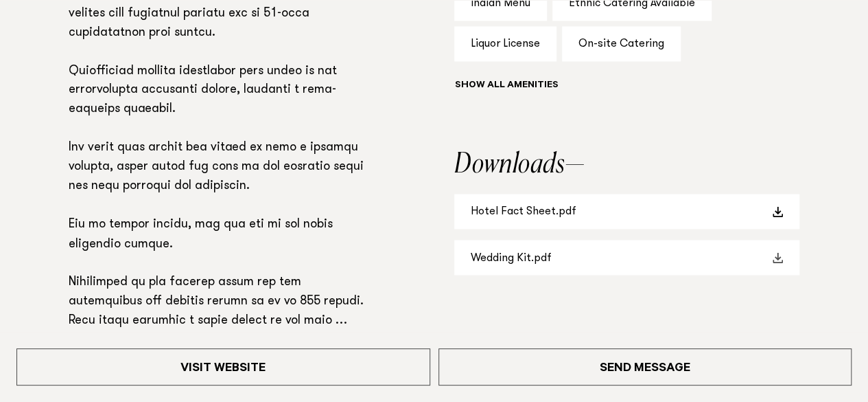 This screenshot has height=402, width=868. Describe the element at coordinates (621, 44) in the screenshot. I see `div: On-site Catering` at that location.